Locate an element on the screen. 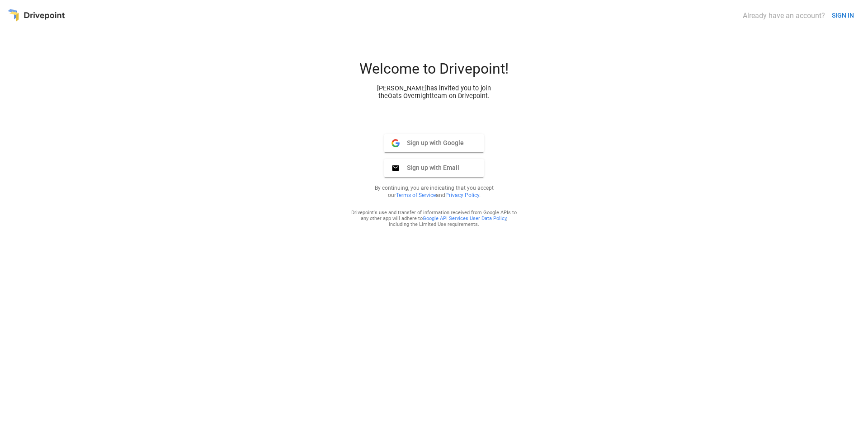 The width and height of the screenshot is (868, 422). button: Sign up with Email is located at coordinates (434, 168).